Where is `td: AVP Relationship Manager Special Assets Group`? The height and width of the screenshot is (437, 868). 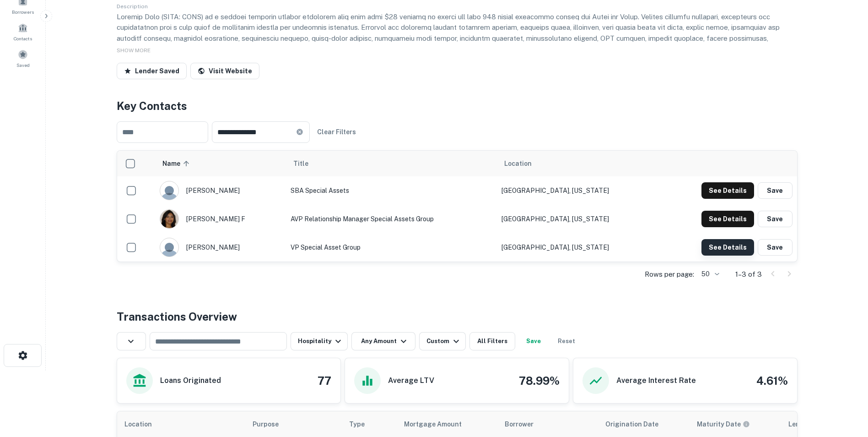
td: AVP Relationship Manager Special Assets Group is located at coordinates (391, 219).